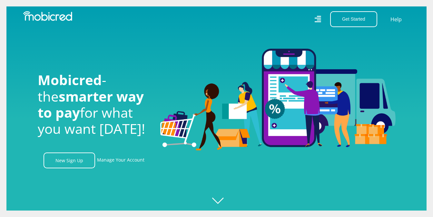  What do you see at coordinates (48, 16) in the screenshot?
I see `img: Mobicred` at bounding box center [48, 16].